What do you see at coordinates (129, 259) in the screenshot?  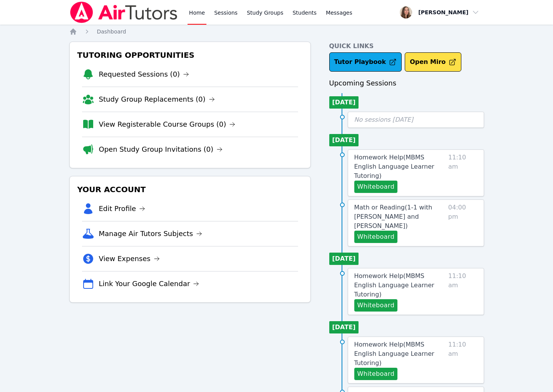 I see `a: View Expenses` at bounding box center [129, 259].